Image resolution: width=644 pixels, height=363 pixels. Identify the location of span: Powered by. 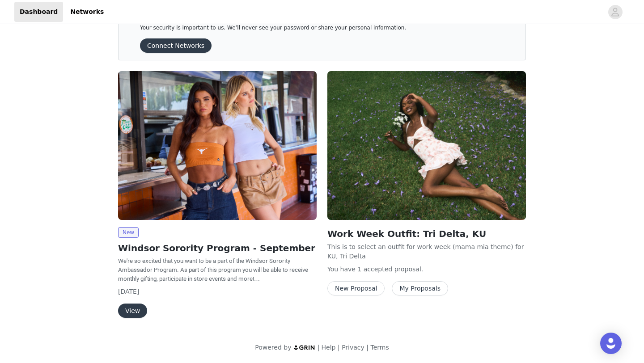
(273, 347).